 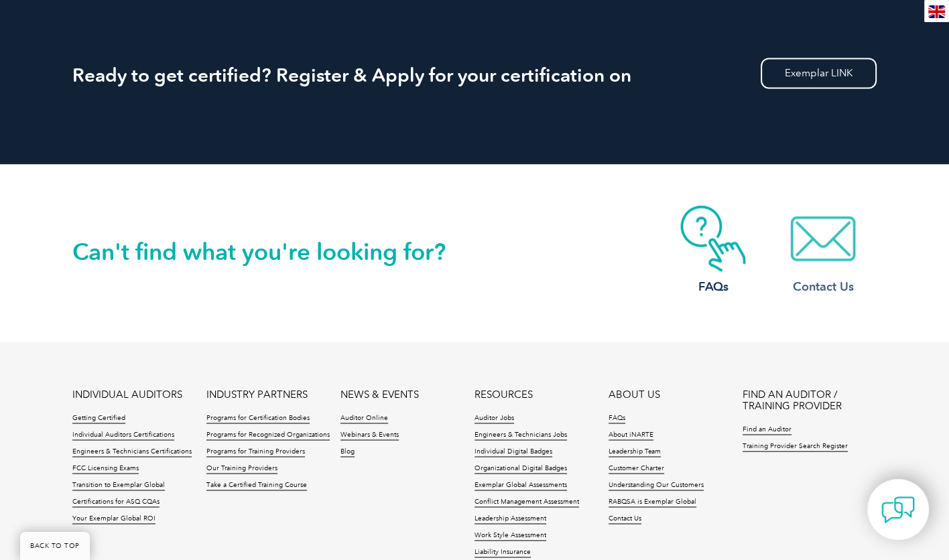 What do you see at coordinates (630, 435) in the screenshot?
I see `a: About iNARTE` at bounding box center [630, 435].